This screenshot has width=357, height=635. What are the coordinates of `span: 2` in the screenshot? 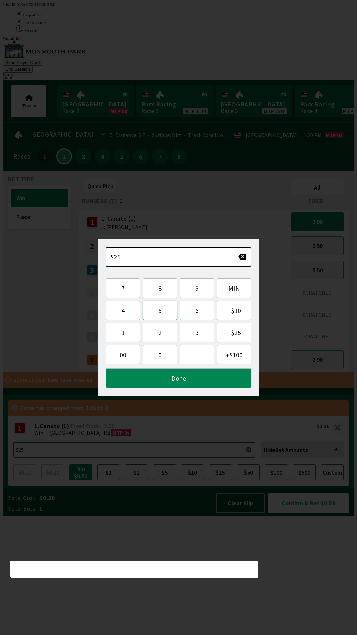 It's located at (160, 332).